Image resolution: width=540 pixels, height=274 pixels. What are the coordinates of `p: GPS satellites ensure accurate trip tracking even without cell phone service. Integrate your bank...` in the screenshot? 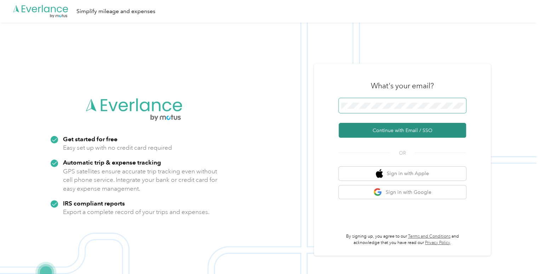 It's located at (140, 180).